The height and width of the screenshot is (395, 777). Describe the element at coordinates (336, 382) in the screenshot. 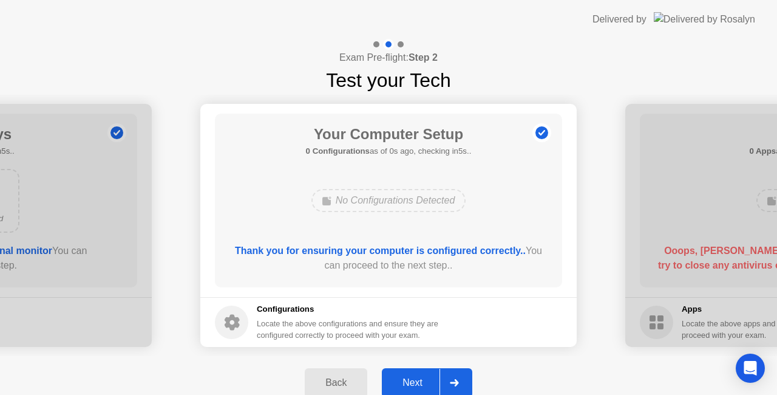

I see `div: Back` at that location.